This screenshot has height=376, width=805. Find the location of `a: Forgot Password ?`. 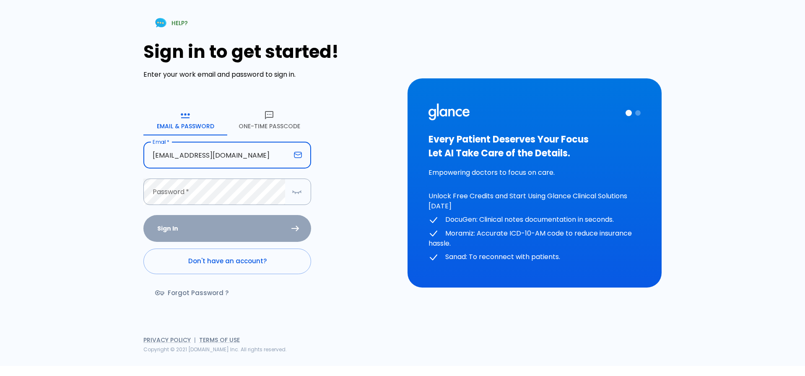

a: Forgot Password ? is located at coordinates (192, 293).